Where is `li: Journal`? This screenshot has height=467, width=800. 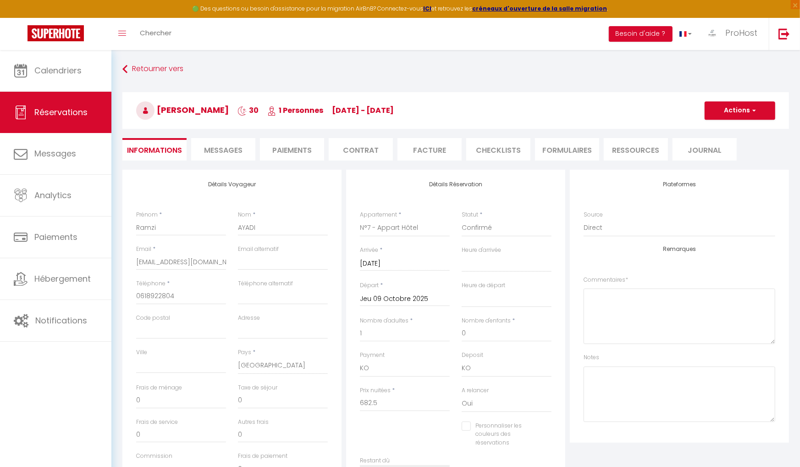 li: Journal is located at coordinates (705, 149).